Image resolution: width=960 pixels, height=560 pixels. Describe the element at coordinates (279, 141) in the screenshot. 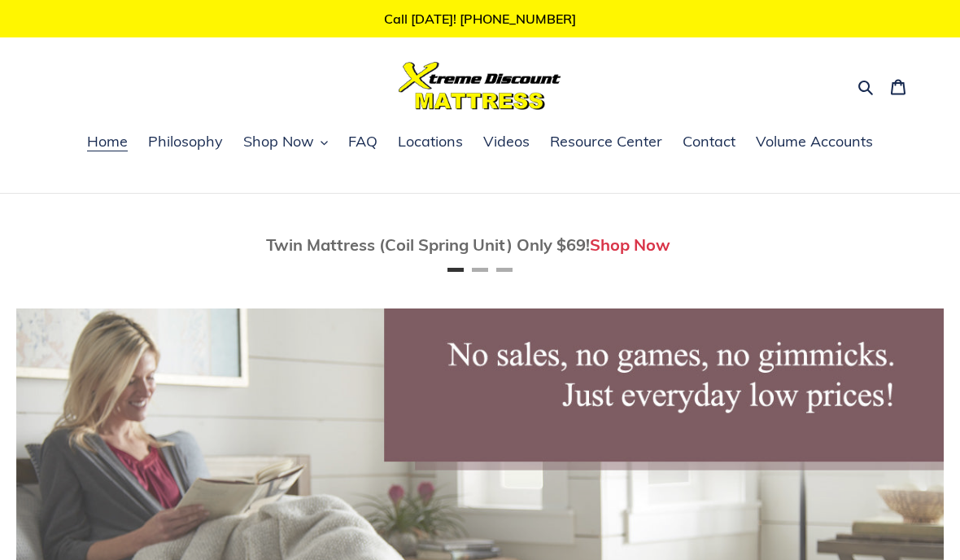

I see `span: Shop Now` at that location.